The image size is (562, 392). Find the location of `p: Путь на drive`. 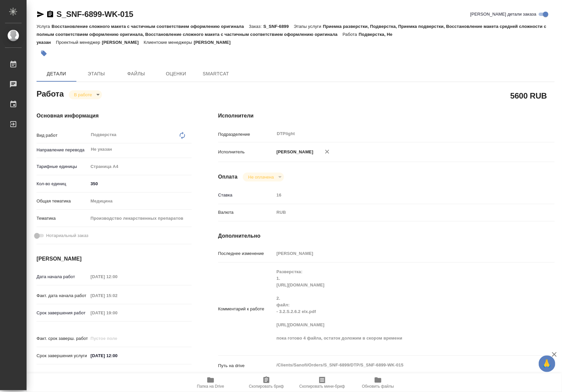

p: Путь на drive is located at coordinates (246, 366).